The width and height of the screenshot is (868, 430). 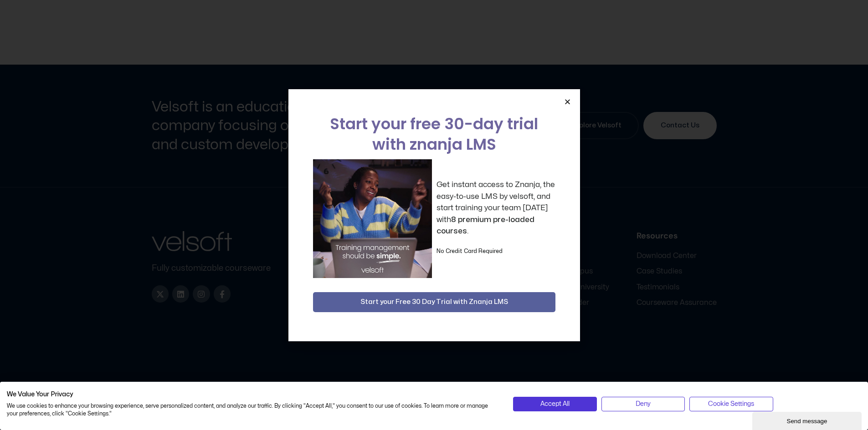 What do you see at coordinates (434, 302) in the screenshot?
I see `span: Start your Free 30 Day Trial with Znanja LMS` at bounding box center [434, 302].